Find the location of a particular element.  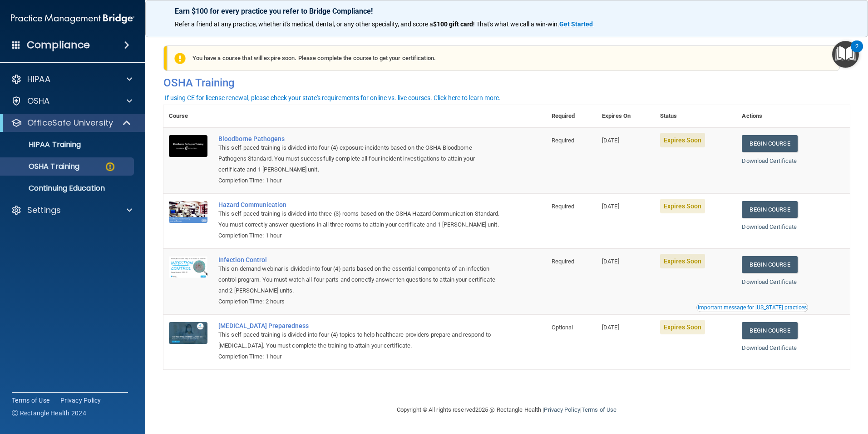

div: 2 is located at coordinates (857, 52).